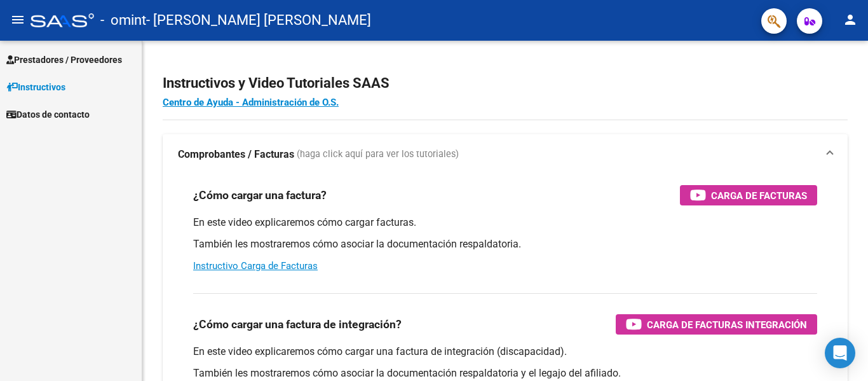  I want to click on a: Centro de Ayuda - Administración de O.S., so click(250, 103).